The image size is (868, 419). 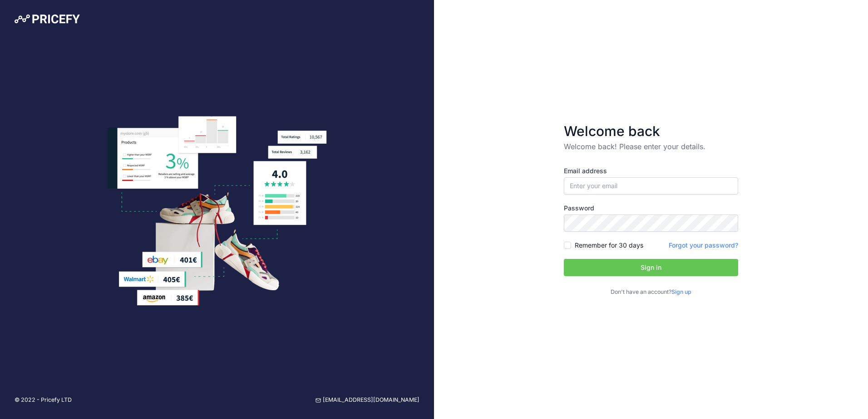 I want to click on input: Enter your email, so click(x=651, y=186).